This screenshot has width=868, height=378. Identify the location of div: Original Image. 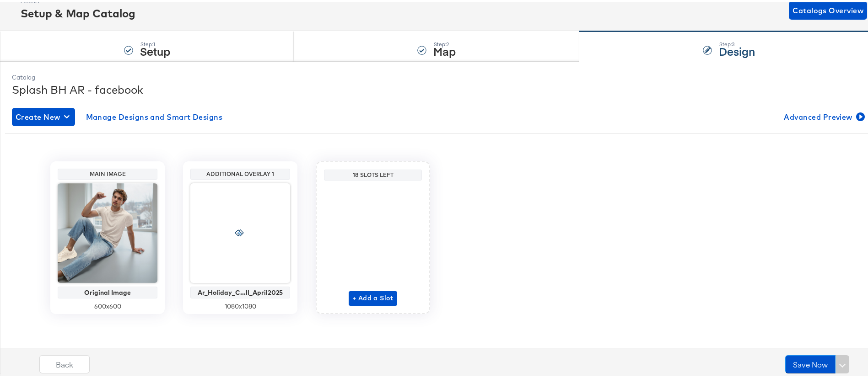
(108, 290).